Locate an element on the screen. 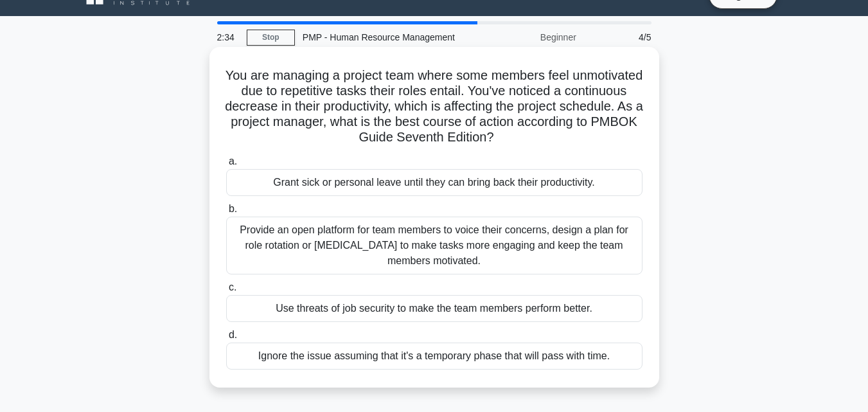 The image size is (868, 412). div: Grant sick or personal leave until they can bring back their productivity. is located at coordinates (434, 183).